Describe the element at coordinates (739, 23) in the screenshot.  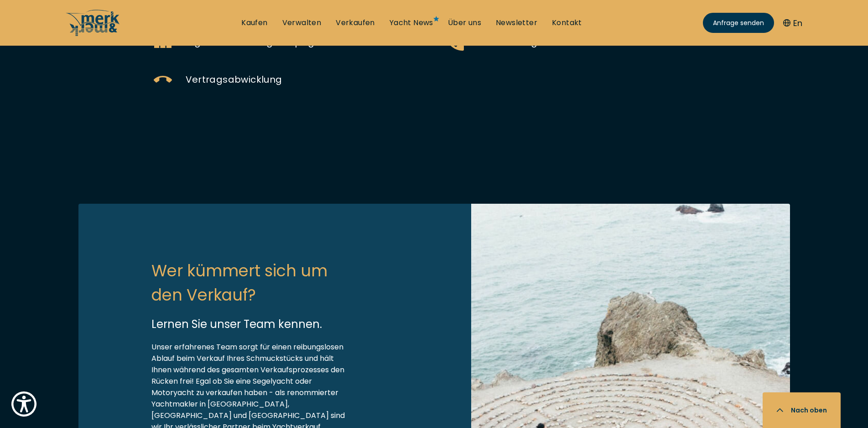
I see `span: Anfrage senden` at that location.